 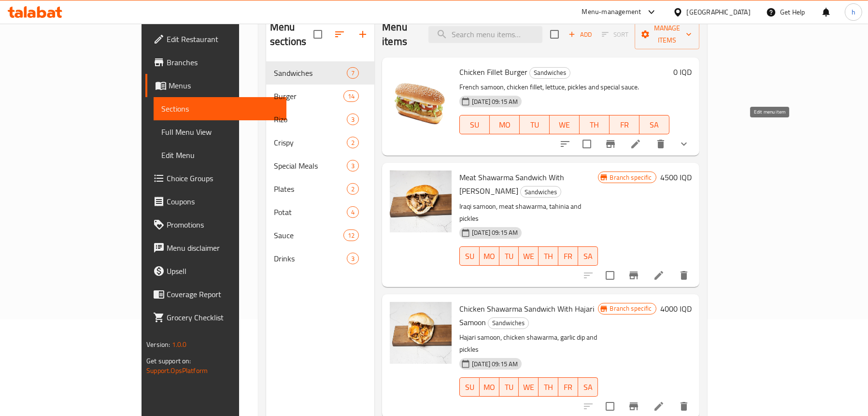 I want to click on span: Edit Menu, so click(x=220, y=155).